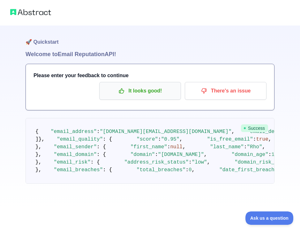 This screenshot has height=228, width=300. What do you see at coordinates (149, 147) in the screenshot?
I see `span: "first_name"` at bounding box center [149, 147].